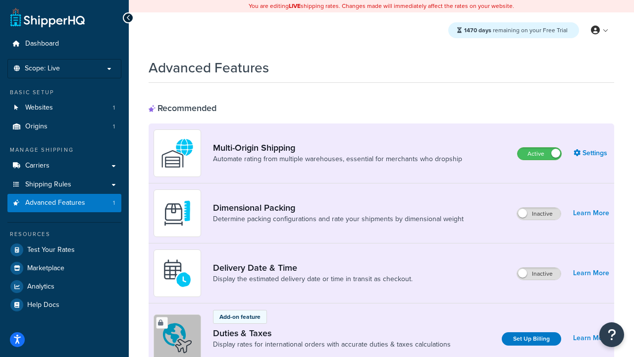  What do you see at coordinates (240, 316) in the screenshot?
I see `p: Add-on feature` at bounding box center [240, 316].